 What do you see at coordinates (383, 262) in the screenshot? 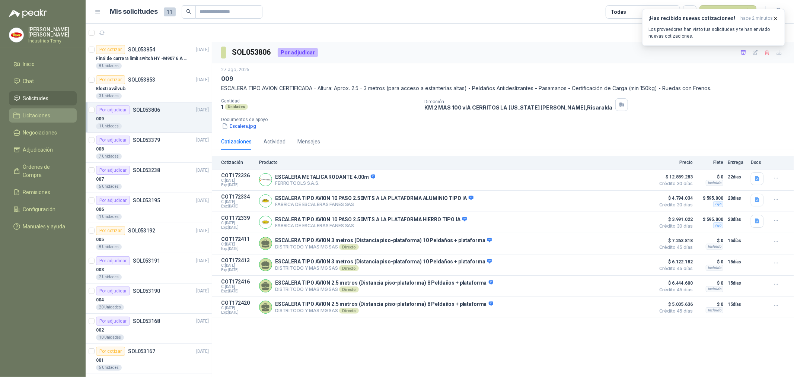
I see `p: ESCALERA TIPO AVION 3 metros (Distancia piso-plataforma) 10 Peldaños + plataforma` at bounding box center [383, 262].